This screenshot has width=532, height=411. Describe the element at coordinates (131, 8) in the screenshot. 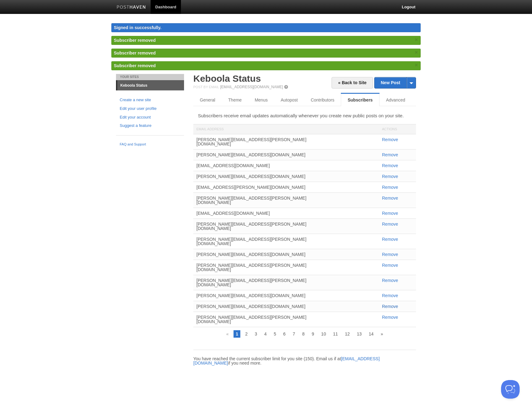

I see `img: Posthaven-bar` at that location.